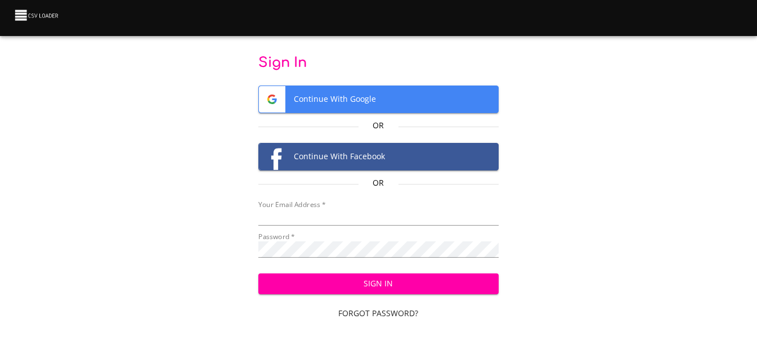  I want to click on label: Password, so click(276, 237).